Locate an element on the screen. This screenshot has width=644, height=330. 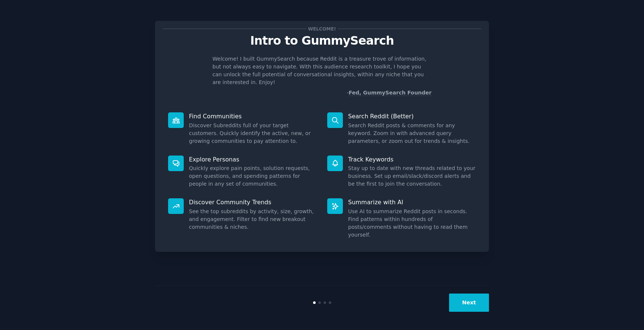
p: Track Keywords is located at coordinates (412, 159).